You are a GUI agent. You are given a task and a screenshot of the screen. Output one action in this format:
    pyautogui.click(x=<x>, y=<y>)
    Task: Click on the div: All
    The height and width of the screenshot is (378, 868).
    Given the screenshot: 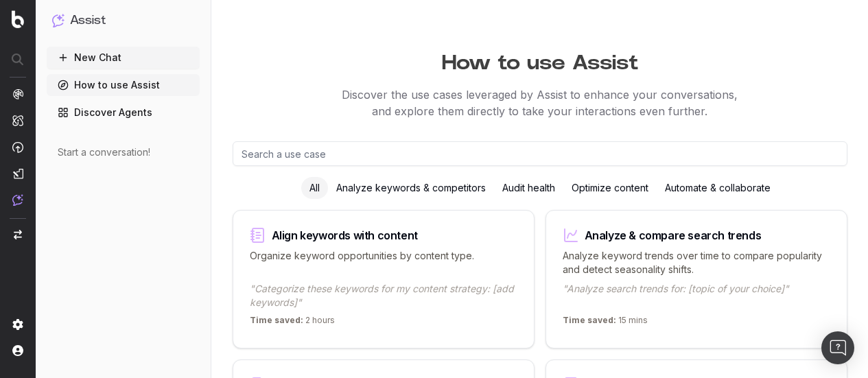 What is the action you would take?
    pyautogui.click(x=314, y=188)
    